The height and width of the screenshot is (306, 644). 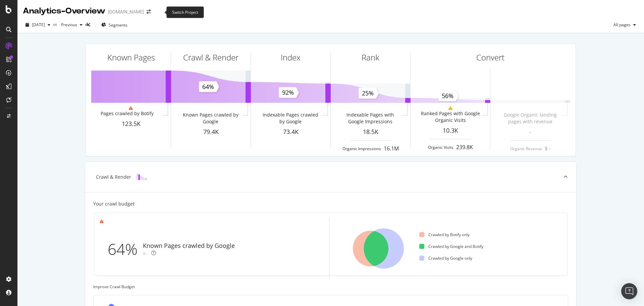 I want to click on div: arrow-right-arrow-left, so click(x=149, y=12).